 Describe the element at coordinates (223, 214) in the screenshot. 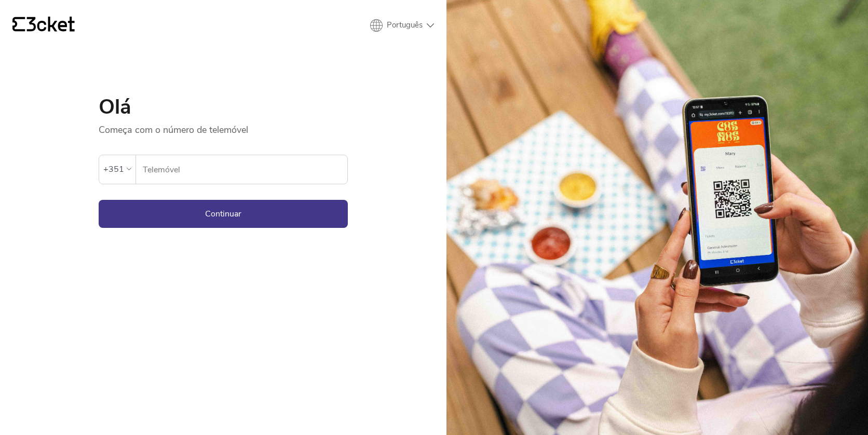

I see `button: Continuar` at that location.